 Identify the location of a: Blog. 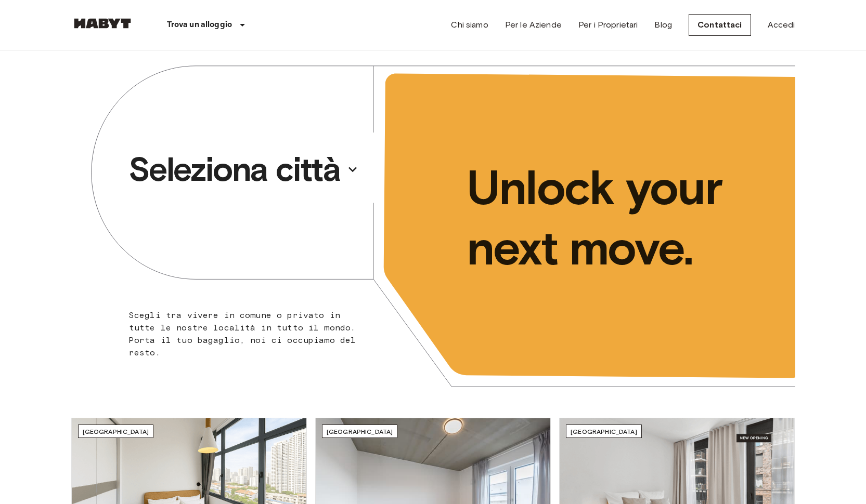
(663, 25).